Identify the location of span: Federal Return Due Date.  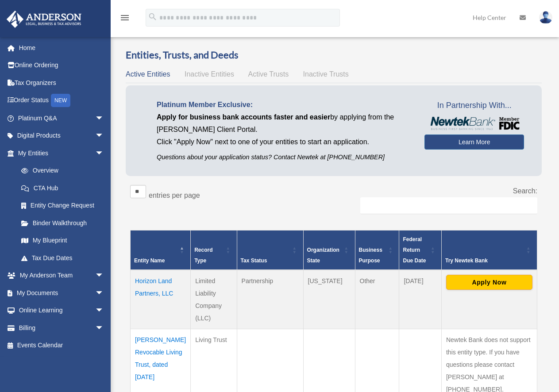
(414, 250).